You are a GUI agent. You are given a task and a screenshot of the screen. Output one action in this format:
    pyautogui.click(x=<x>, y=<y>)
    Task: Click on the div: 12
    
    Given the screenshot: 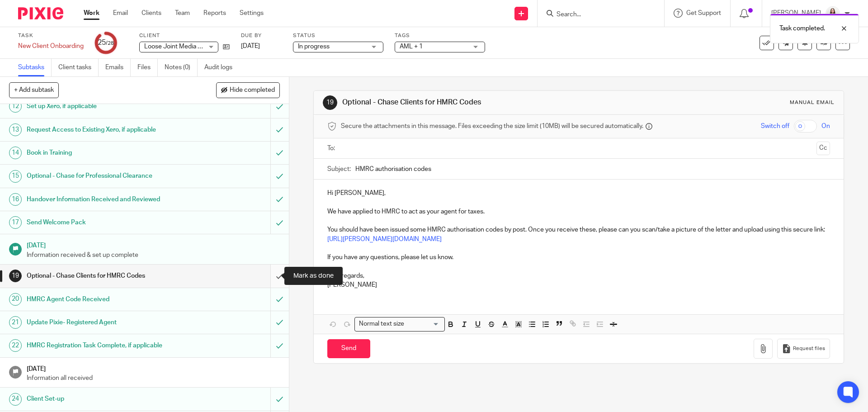 What is the action you would take?
    pyautogui.click(x=15, y=106)
    